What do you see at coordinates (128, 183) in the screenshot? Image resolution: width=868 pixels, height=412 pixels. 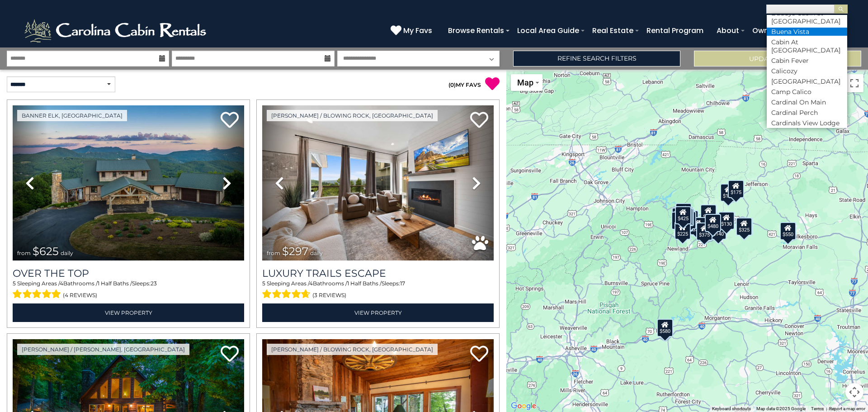 I see `img: thumbnail_167153549.jpeg` at bounding box center [128, 183].